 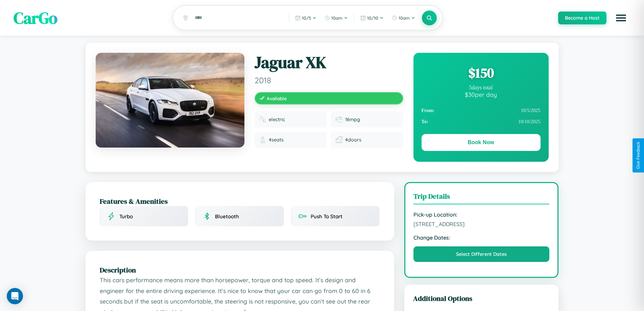 What do you see at coordinates (481, 88) in the screenshot?
I see `div: 5 days total` at bounding box center [481, 88].